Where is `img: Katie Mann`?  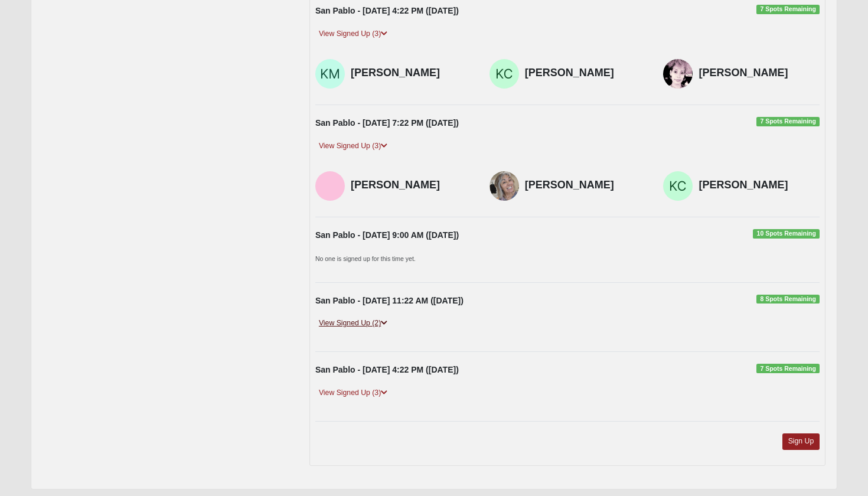 img: Katie Mann is located at coordinates (330, 74).